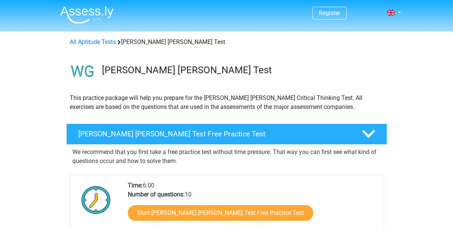 This screenshot has width=453, height=228. Describe the element at coordinates (96, 200) in the screenshot. I see `img: Clock` at that location.